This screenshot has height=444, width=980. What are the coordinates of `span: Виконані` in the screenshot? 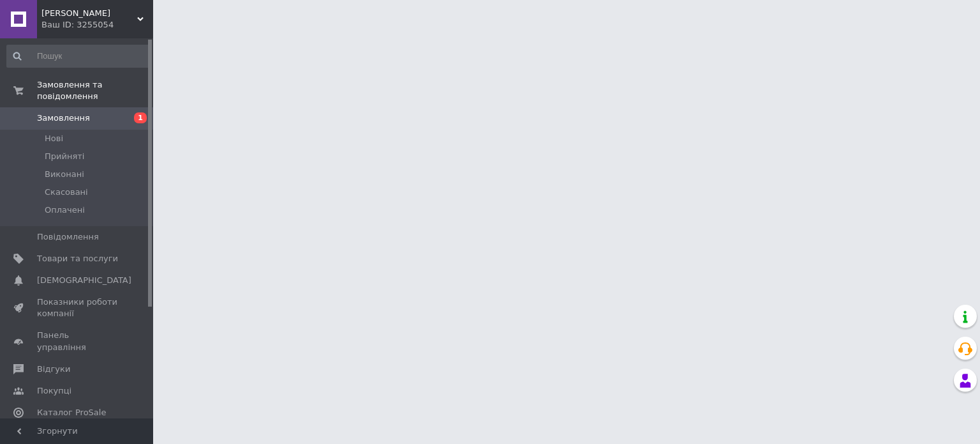 It's located at (64, 174).